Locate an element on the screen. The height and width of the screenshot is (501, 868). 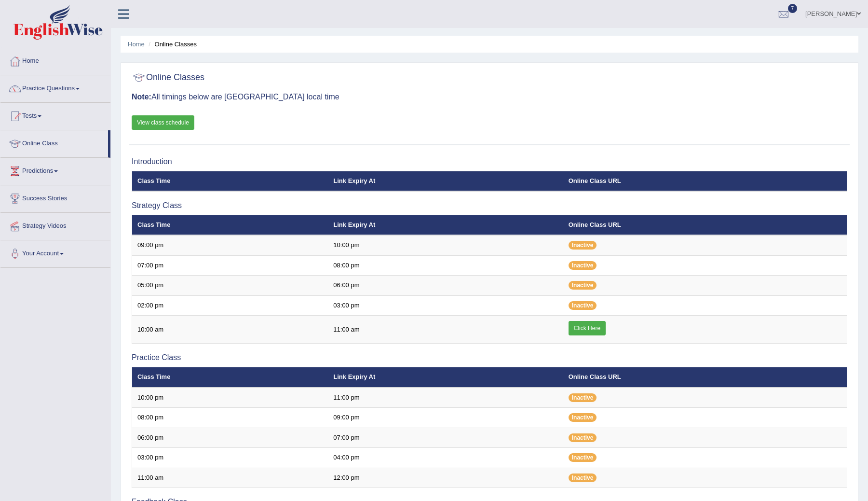
a: View class schedule is located at coordinates (163, 123).